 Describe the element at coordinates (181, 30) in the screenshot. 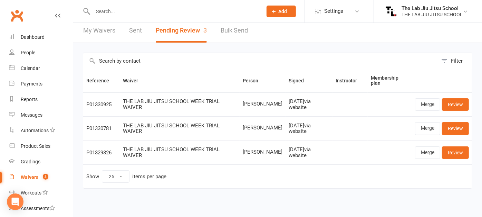

I see `button: Pending Review3` at that location.